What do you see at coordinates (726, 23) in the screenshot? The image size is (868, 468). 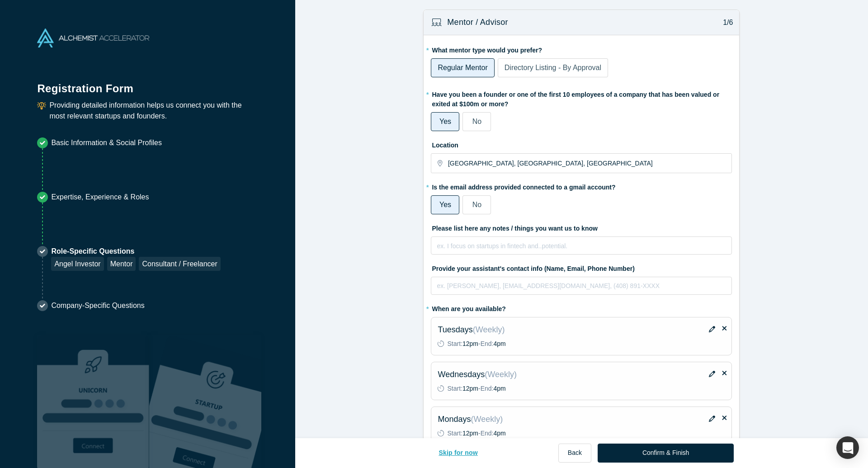 I see `p: 1/6` at bounding box center [726, 23].